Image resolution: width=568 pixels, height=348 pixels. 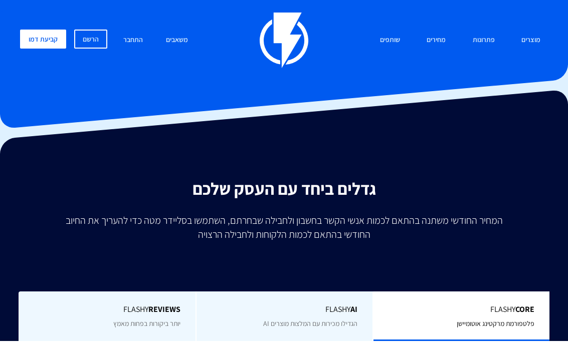 I want to click on b: Core, so click(x=524, y=309).